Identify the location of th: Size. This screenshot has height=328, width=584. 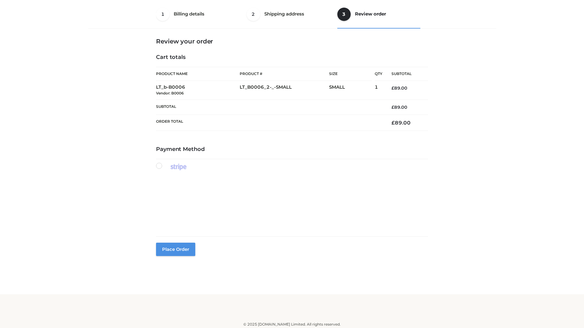
(350, 74).